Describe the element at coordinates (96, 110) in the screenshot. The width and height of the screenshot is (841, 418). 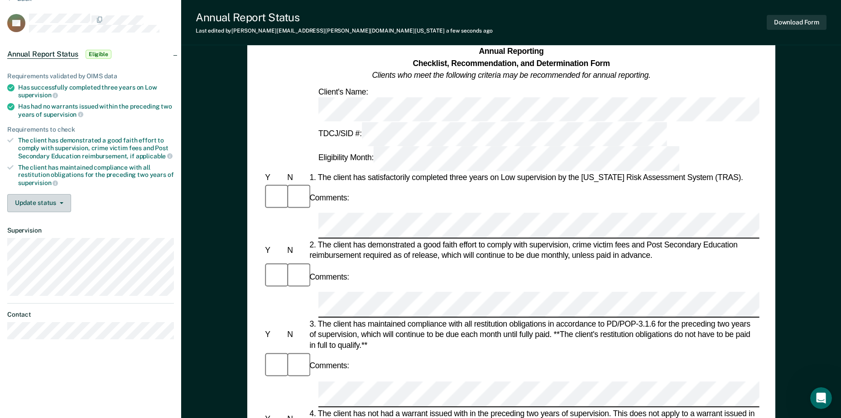
I see `div: Has had no warrants issued within the preceding two years of` at that location.